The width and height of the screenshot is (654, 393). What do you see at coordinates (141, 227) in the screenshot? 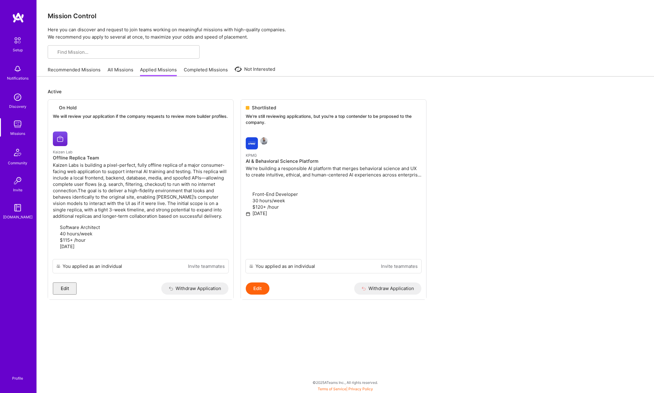
I see `p: Software Architect` at bounding box center [141, 227].